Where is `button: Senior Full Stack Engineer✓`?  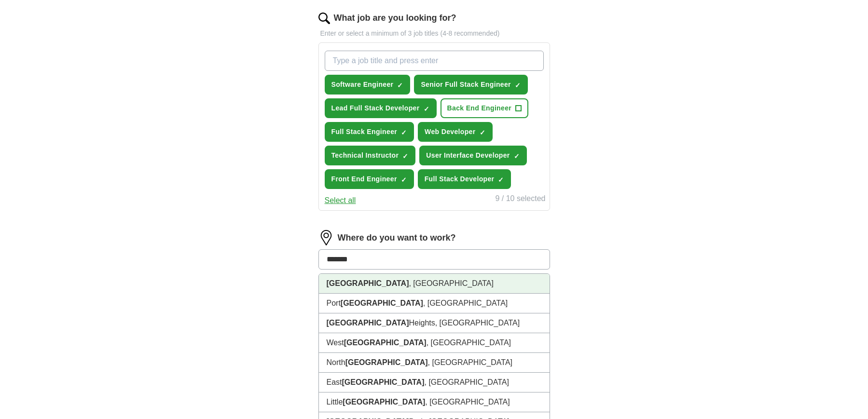 button: Senior Full Stack Engineer✓ is located at coordinates (470, 85).